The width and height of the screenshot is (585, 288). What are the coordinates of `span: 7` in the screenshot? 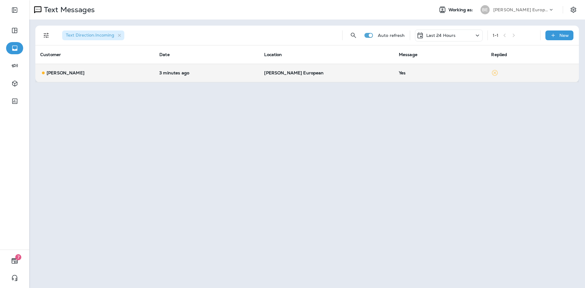 It's located at (18, 257).